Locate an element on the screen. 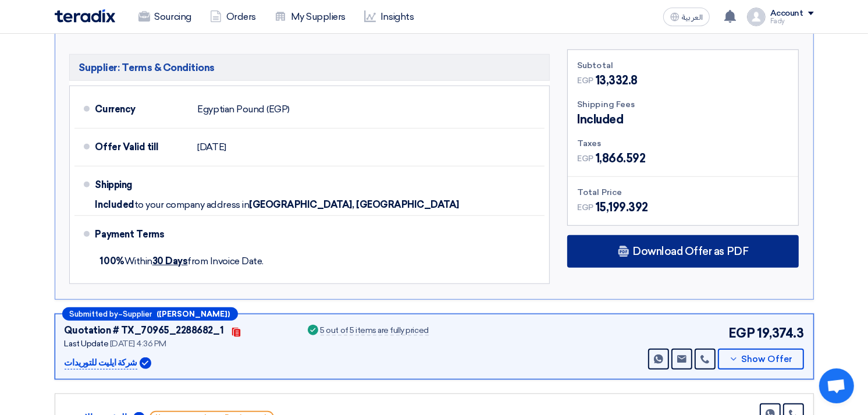 This screenshot has height=415, width=868. div: Payment Terms is located at coordinates (313, 234).